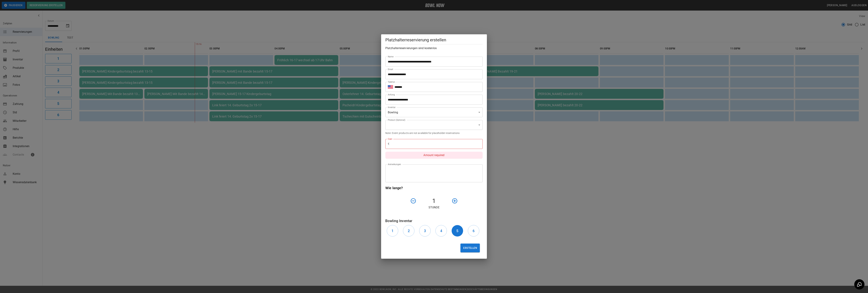 Image resolution: width=868 pixels, height=293 pixels. Describe the element at coordinates (457, 231) in the screenshot. I see `button: 5` at that location.